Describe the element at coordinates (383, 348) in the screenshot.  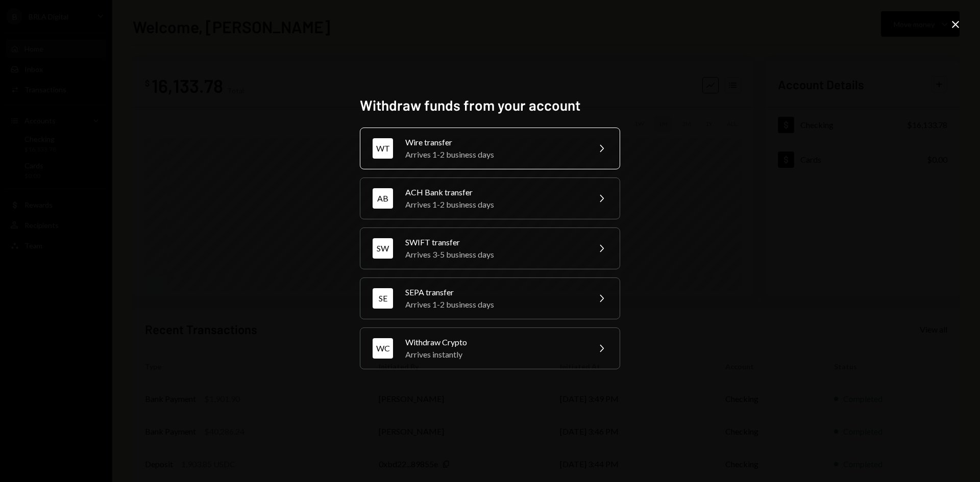
I see `div: WC` at that location.